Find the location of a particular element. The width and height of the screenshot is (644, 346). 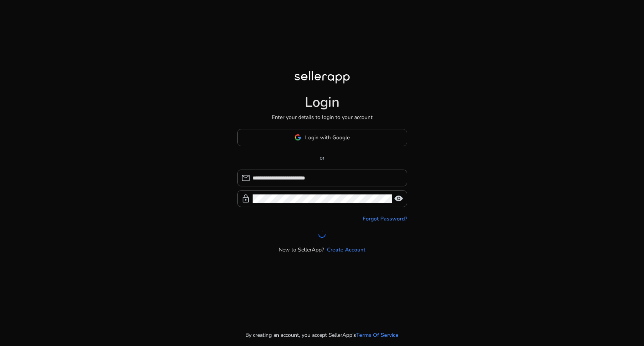

img: google-logo.svg is located at coordinates (298, 137).